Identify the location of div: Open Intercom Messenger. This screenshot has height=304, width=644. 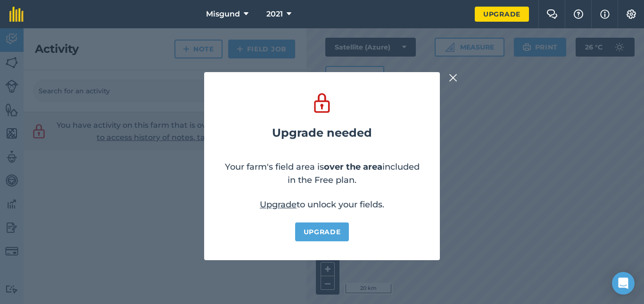
(623, 283).